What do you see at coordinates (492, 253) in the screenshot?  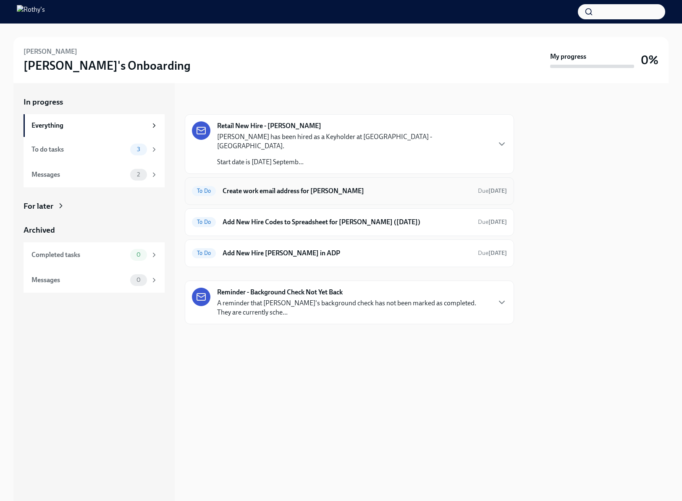 I see `span: September 8th, 2025 09:00` at bounding box center [492, 253].